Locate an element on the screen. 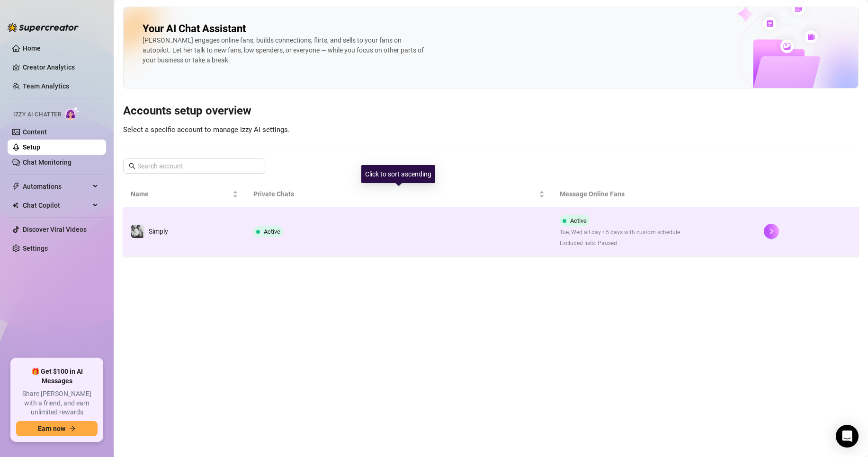 Image resolution: width=868 pixels, height=457 pixels. a: Creator Analytics is located at coordinates (60, 67).